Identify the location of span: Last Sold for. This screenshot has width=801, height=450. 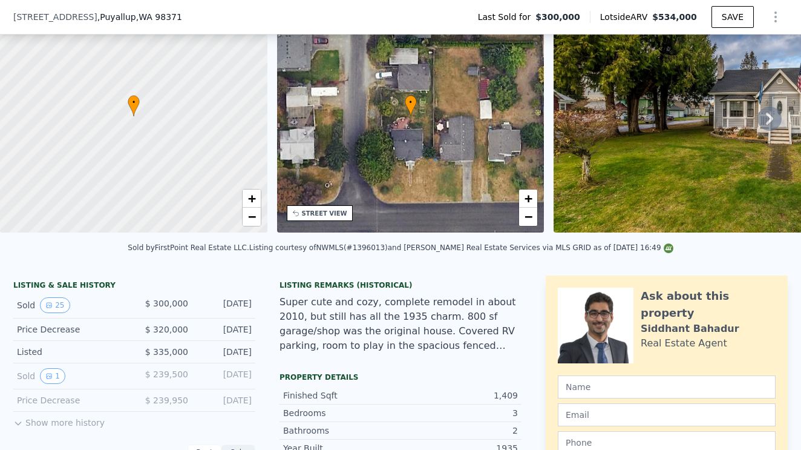
(507, 17).